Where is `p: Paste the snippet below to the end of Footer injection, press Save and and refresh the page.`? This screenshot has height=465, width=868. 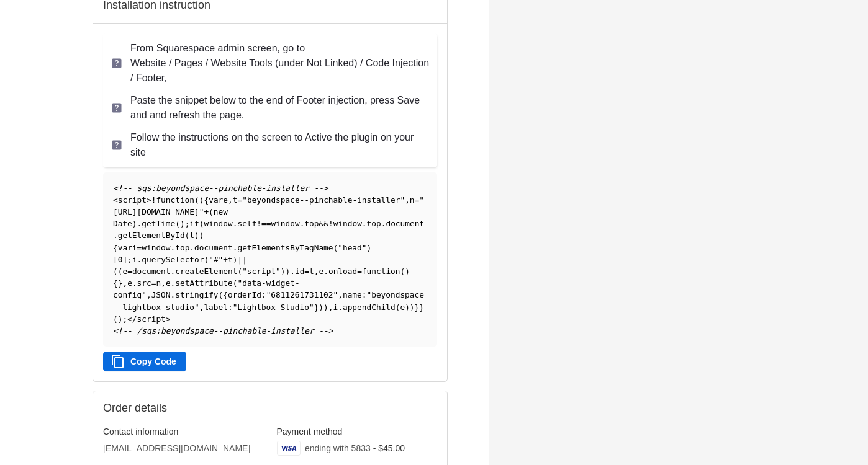
p: Paste the snippet below to the end of Footer injection, press Save and and refresh the page. is located at coordinates (280, 108).